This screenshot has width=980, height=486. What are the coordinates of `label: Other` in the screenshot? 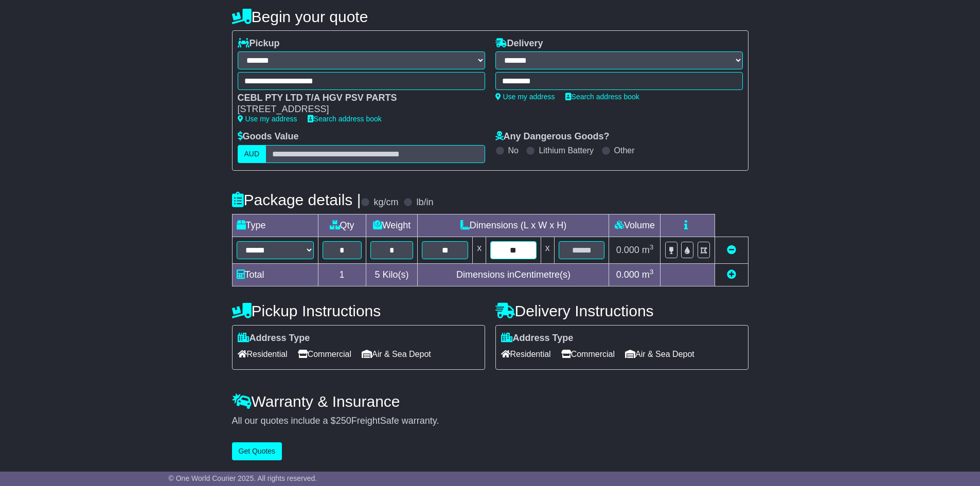 It's located at (625, 150).